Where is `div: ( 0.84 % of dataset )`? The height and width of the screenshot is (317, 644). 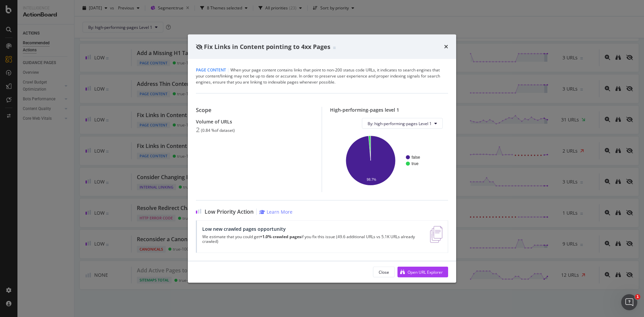
div: ( 0.84 % of dataset ) is located at coordinates (217, 130).